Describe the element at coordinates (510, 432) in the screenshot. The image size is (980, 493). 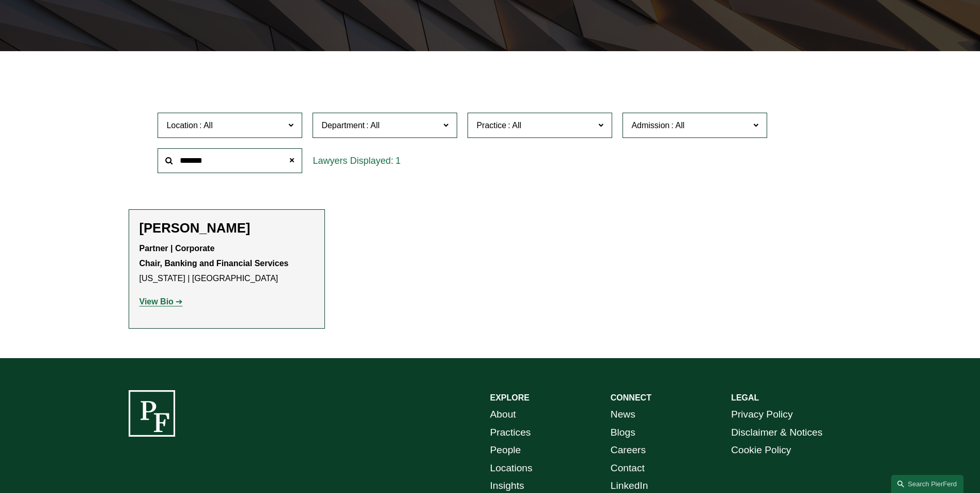
I see `a: Practices` at that location.